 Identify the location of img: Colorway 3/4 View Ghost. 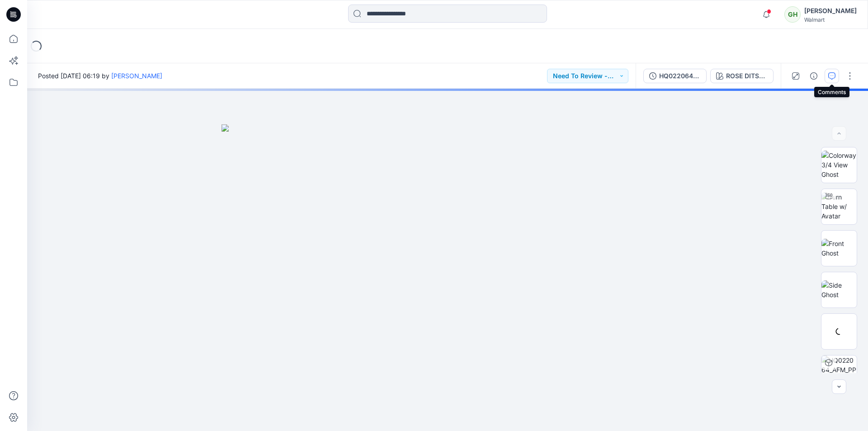
(839, 165).